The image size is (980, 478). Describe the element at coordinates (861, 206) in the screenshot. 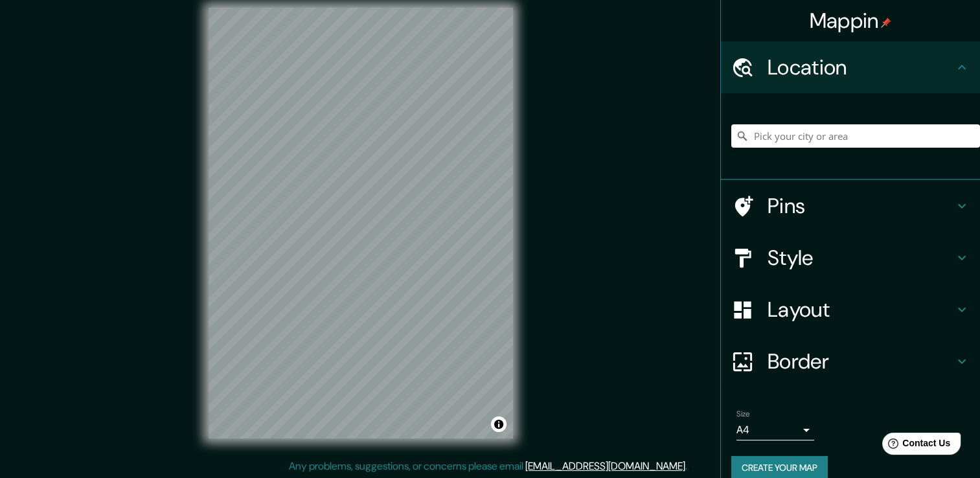

I see `h4: Pins` at that location.